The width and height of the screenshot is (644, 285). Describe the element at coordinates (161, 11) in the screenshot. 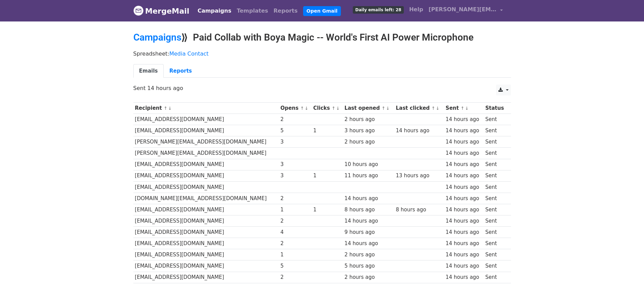

I see `a: MergeMail` at that location.